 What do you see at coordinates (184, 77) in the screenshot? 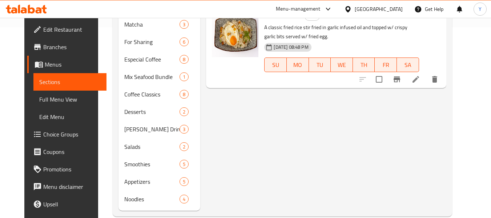
I see `span: 1` at bounding box center [184, 77].